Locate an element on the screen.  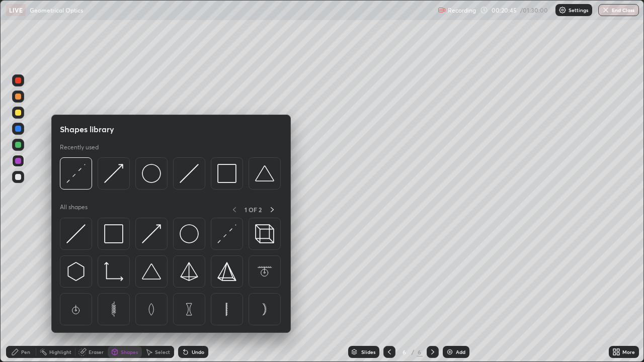
div: Add is located at coordinates (460, 352).